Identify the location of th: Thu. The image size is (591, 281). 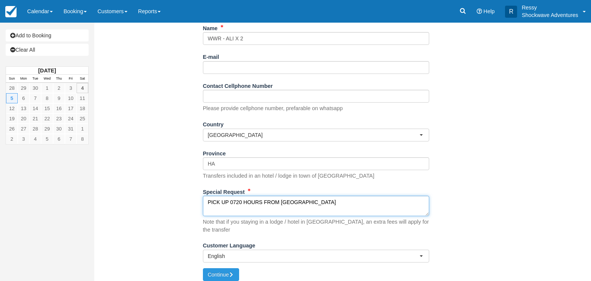
(59, 79).